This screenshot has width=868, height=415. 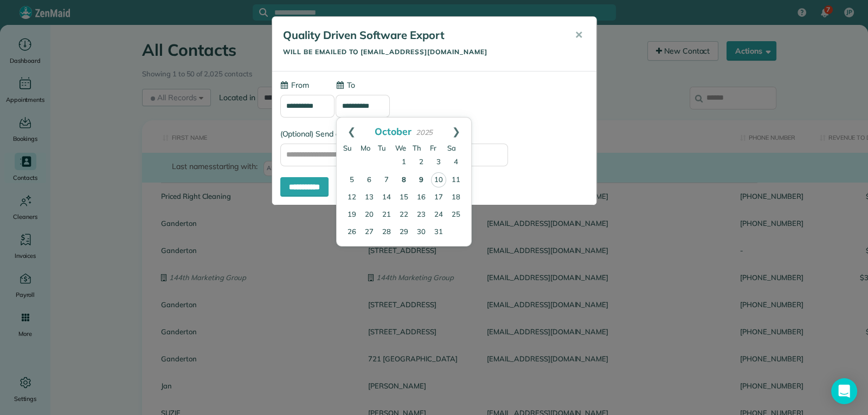 What do you see at coordinates (404, 215) in the screenshot?
I see `a: 22` at bounding box center [404, 215].